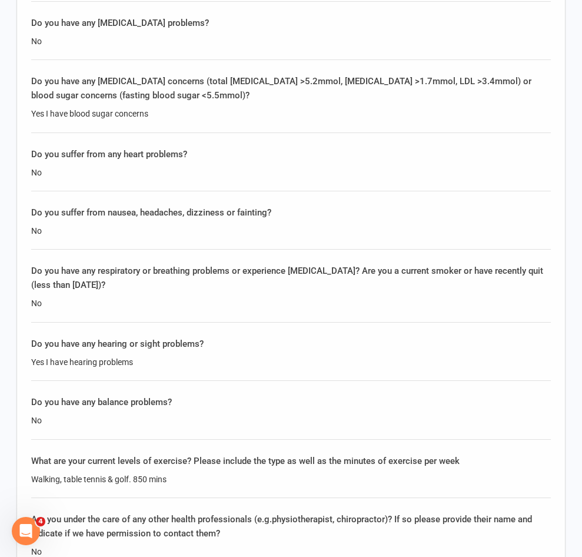 Image resolution: width=582 pixels, height=557 pixels. What do you see at coordinates (291, 154) in the screenshot?
I see `div: Do you suffer from any heart problems?` at bounding box center [291, 154].